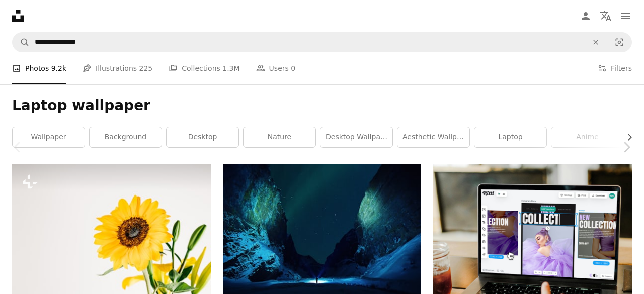 Image resolution: width=644 pixels, height=294 pixels. I want to click on a: laptop, so click(510, 137).